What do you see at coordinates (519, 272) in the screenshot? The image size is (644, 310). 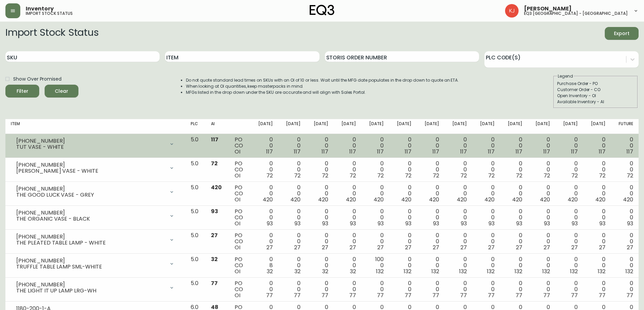 I see `span: 132` at bounding box center [519, 272].